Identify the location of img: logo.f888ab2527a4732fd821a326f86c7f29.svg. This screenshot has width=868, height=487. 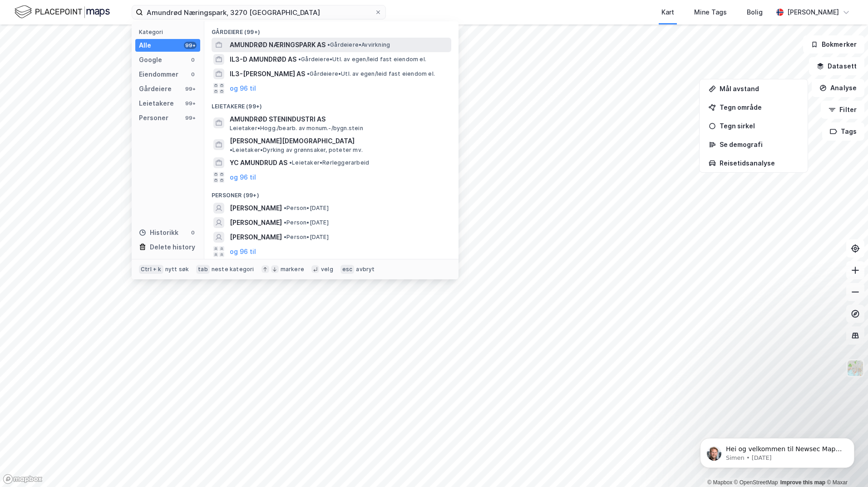
(62, 12).